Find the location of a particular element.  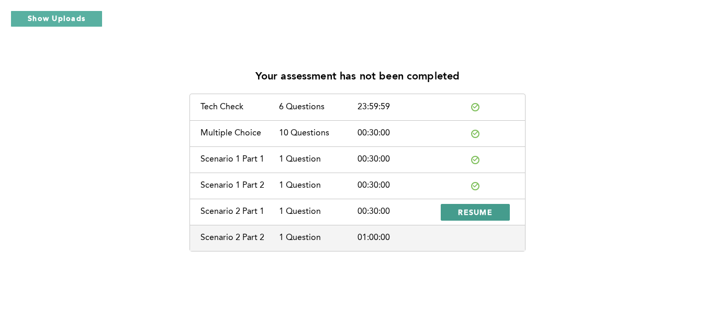

div: 10 Questions is located at coordinates (318, 133).